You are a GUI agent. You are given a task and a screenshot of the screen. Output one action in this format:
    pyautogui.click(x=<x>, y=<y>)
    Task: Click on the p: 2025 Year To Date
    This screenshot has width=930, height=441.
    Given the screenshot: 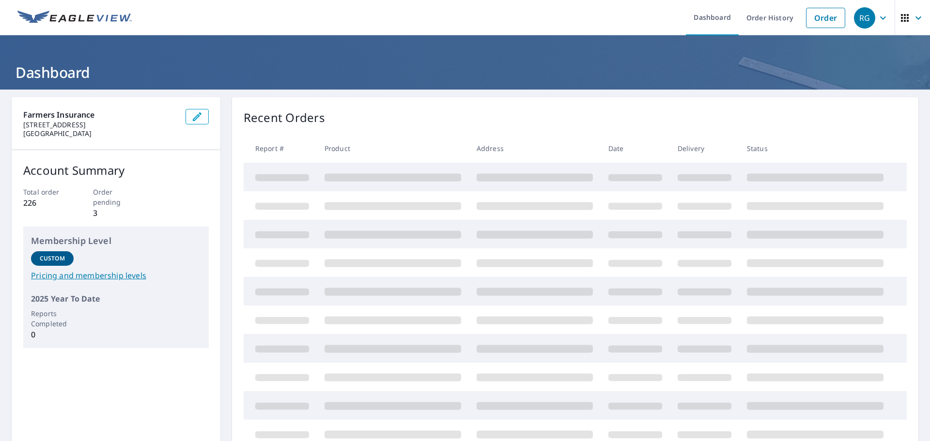 What is the action you would take?
    pyautogui.click(x=116, y=299)
    